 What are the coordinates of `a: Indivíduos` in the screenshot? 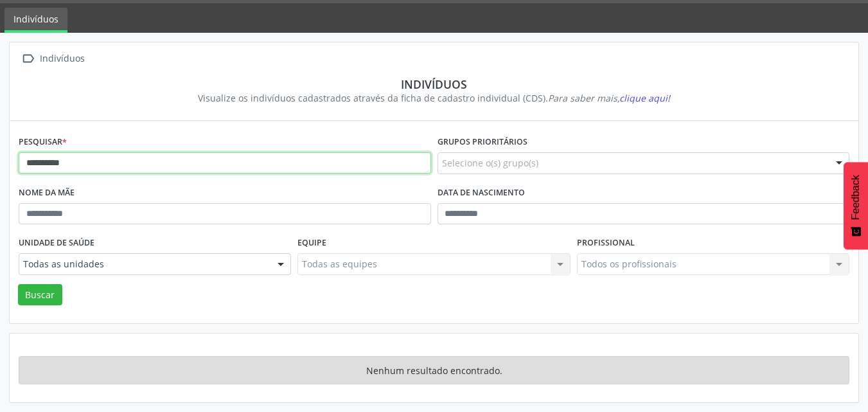 It's located at (36, 20).